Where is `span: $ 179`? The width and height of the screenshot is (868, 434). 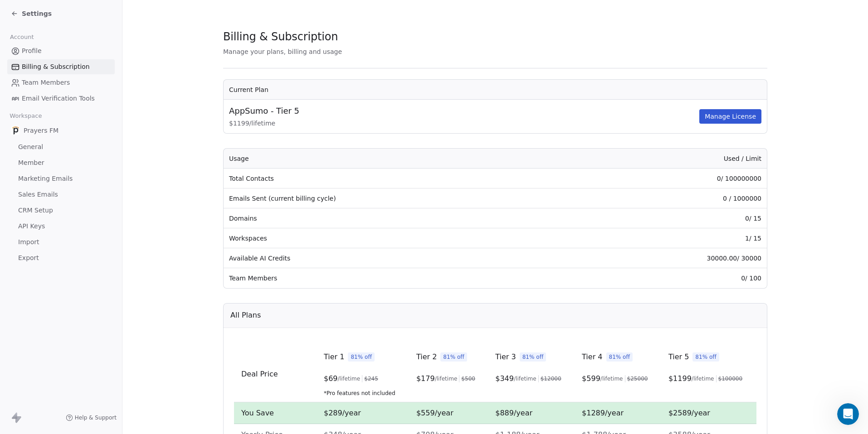
span: $ 179 is located at coordinates (426, 379).